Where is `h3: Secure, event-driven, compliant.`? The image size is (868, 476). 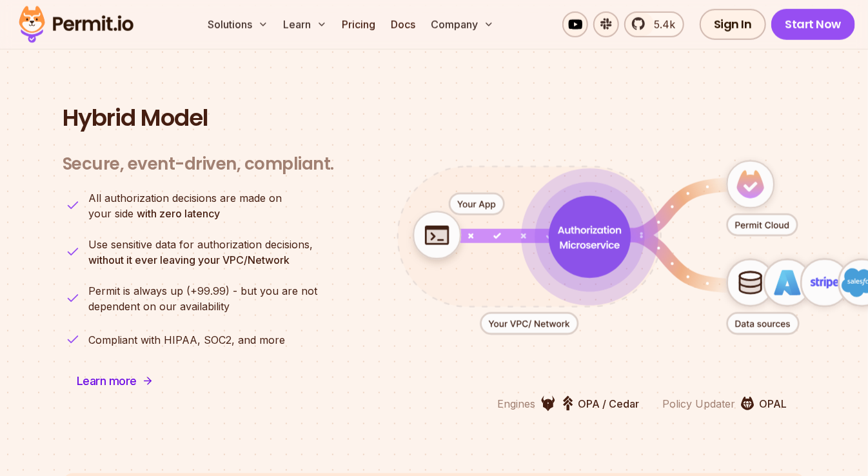
h3: Secure, event-driven, compliant. is located at coordinates (198, 164).